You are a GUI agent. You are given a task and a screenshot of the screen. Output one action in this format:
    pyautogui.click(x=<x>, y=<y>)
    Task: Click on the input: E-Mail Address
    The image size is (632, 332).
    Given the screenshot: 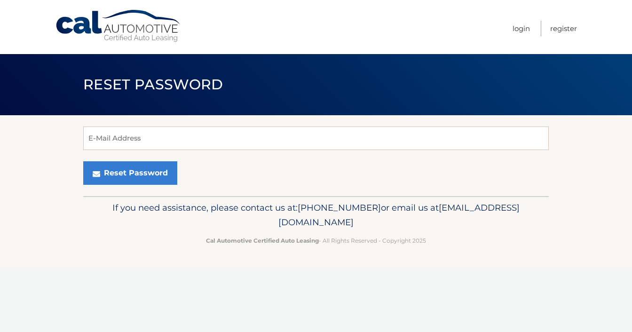 What is the action you would take?
    pyautogui.click(x=316, y=138)
    